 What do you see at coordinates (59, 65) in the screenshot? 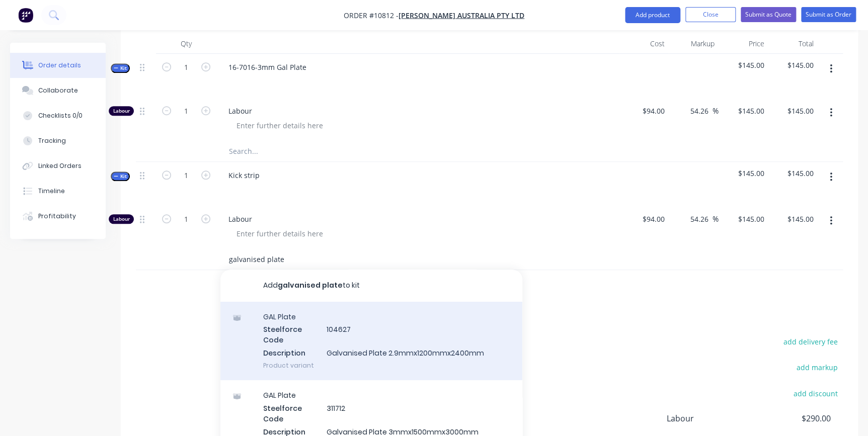
I see `div: Order details` at bounding box center [59, 65].